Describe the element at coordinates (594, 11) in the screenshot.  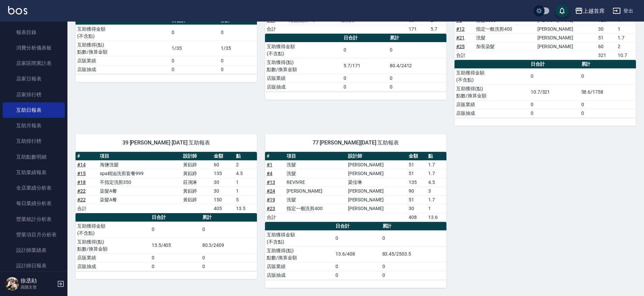
I see `div: 上越首席` at that location.